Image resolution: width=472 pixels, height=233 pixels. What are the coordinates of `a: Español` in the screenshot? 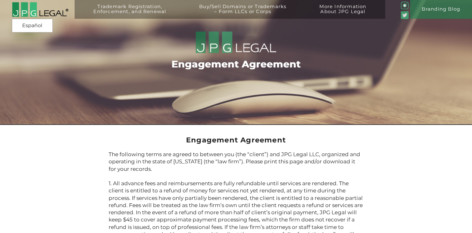 It's located at (32, 26).